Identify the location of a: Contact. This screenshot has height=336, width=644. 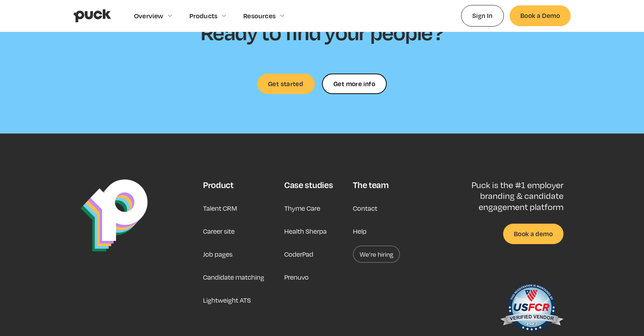
(365, 208).